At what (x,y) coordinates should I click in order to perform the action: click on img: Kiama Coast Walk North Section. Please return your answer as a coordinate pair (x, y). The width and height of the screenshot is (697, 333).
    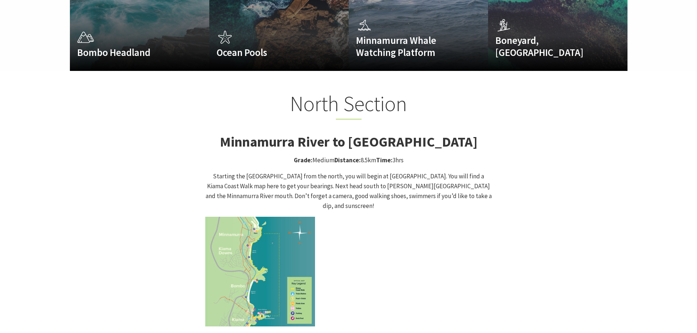
    Looking at the image, I should click on (260, 272).